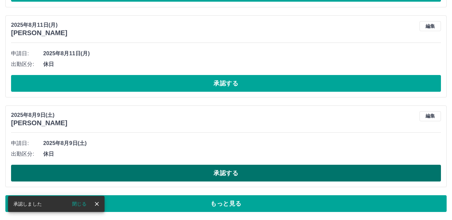 This screenshot has width=452, height=220. What do you see at coordinates (79, 204) in the screenshot?
I see `button: 閉じる` at bounding box center [79, 204].